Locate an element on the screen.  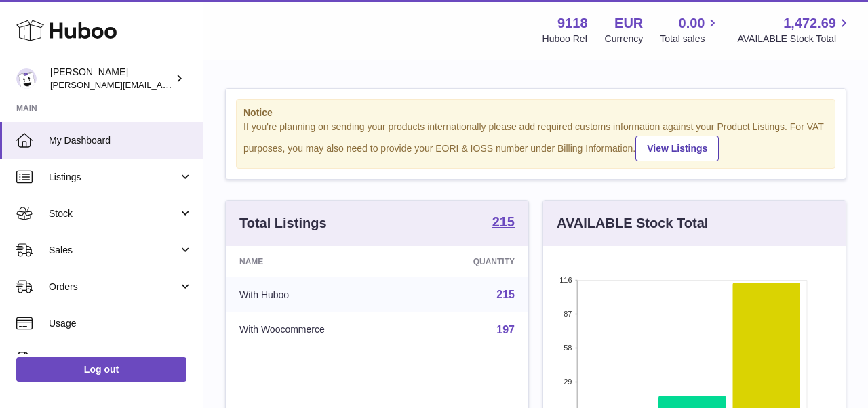
div: Currency is located at coordinates (624, 39).